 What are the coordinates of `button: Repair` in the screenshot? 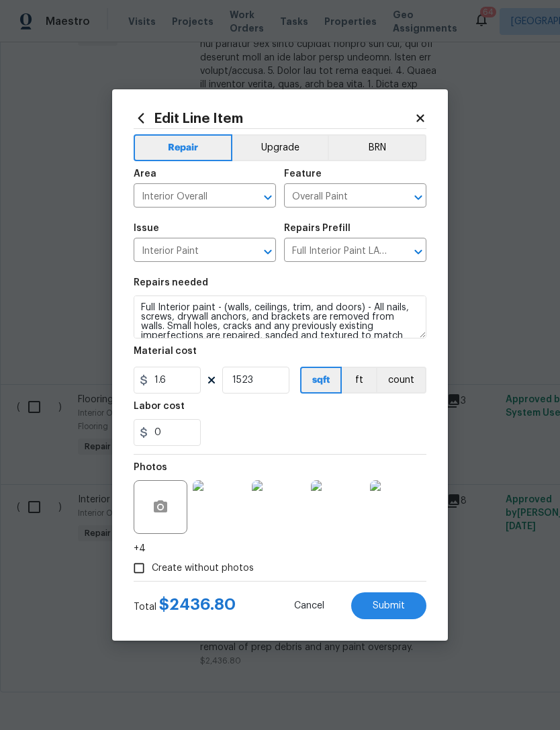 It's located at (183, 148).